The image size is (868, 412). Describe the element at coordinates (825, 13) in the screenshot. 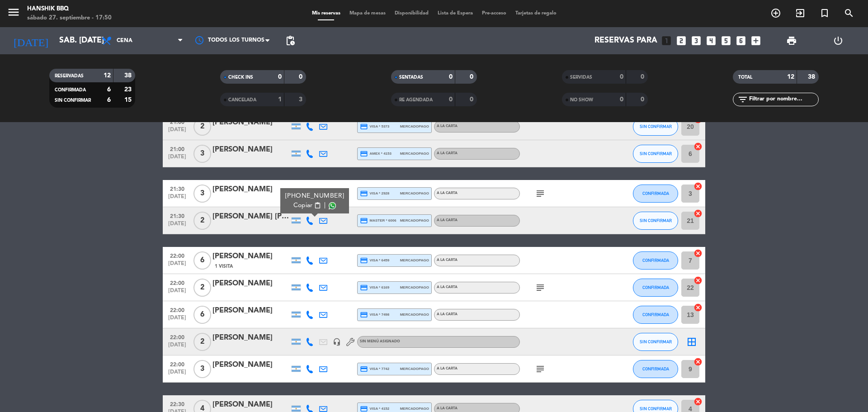

I see `i: turned_in_not` at that location.